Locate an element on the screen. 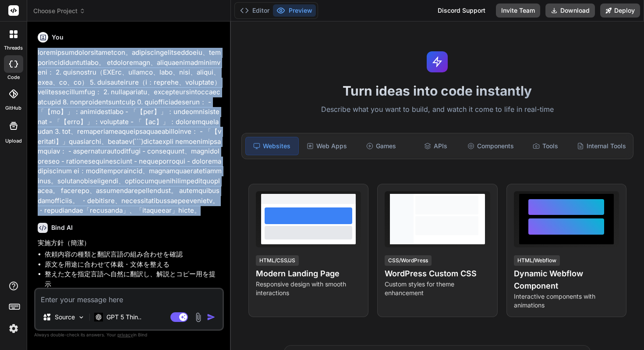 Image resolution: width=644 pixels, height=350 pixels. div: Discord Support is located at coordinates (461, 11).